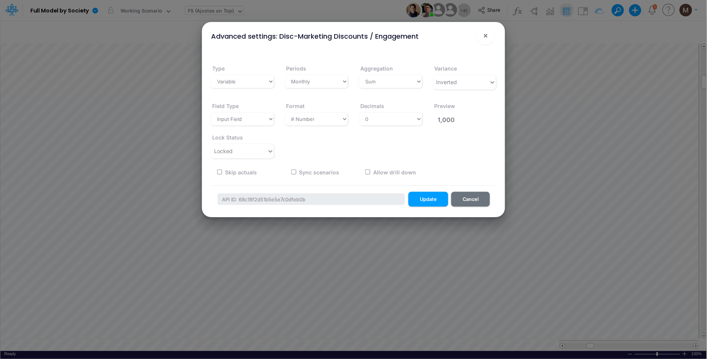 This screenshot has width=707, height=359. I want to click on button: Update, so click(428, 199).